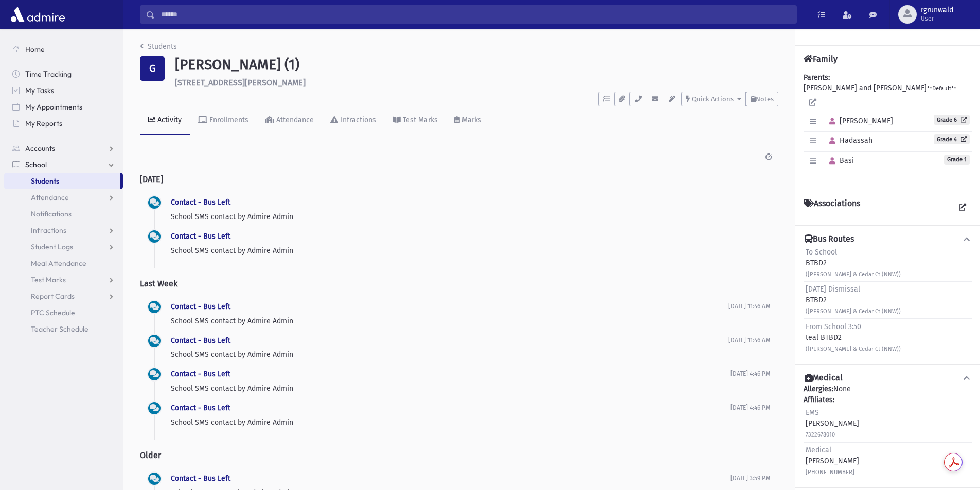 This screenshot has height=490, width=980. What do you see at coordinates (459, 455) in the screenshot?
I see `h2: Older` at bounding box center [459, 455].